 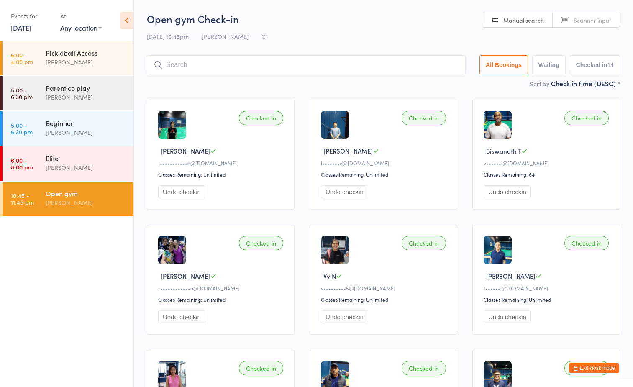 What do you see at coordinates (31, 16) in the screenshot?
I see `div: Events for` at bounding box center [31, 16].